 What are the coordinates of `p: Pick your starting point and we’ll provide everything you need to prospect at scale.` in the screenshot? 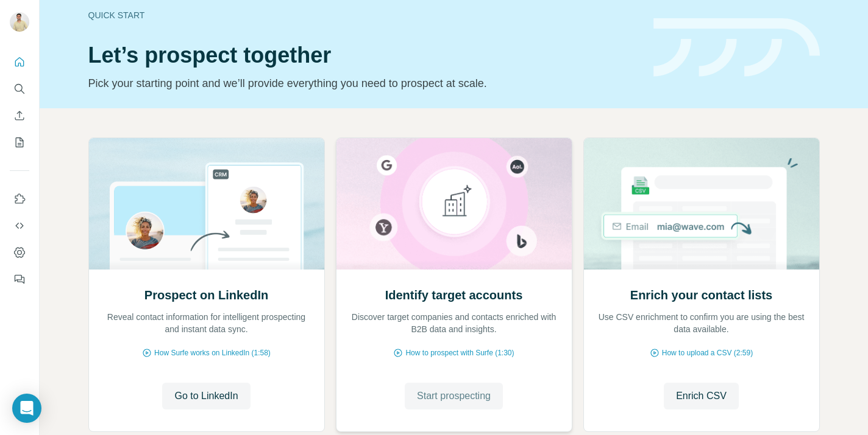 It's located at (363, 83).